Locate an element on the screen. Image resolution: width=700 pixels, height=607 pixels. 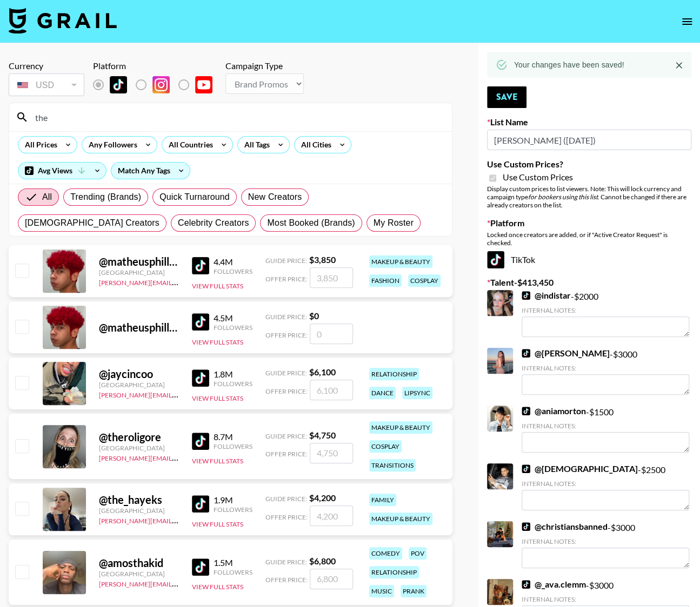
span: My Roster is located at coordinates (393, 224).